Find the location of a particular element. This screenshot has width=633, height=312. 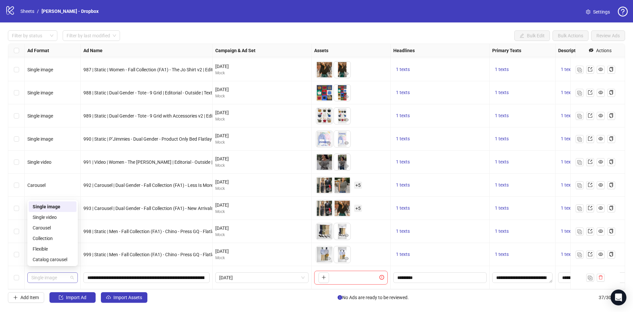

button: Add Item is located at coordinates (26, 297).